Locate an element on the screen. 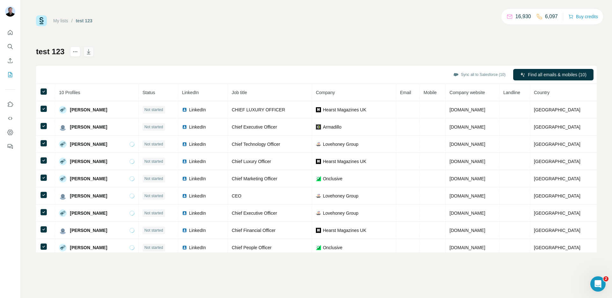 The height and width of the screenshot is (298, 612). span: Chief Technology Officer is located at coordinates (256, 144).